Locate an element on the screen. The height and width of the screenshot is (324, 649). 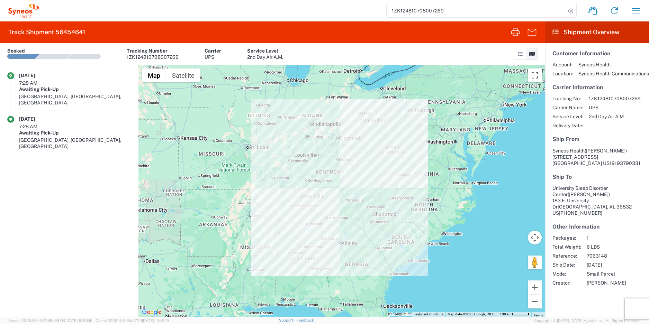
a: Open this area in Google Maps (opens a new window) is located at coordinates (152, 313).